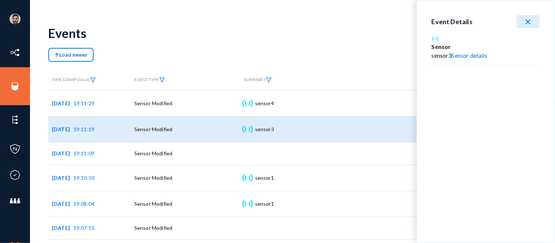 This screenshot has width=555, height=243. I want to click on span: SUMMARY, so click(258, 79).